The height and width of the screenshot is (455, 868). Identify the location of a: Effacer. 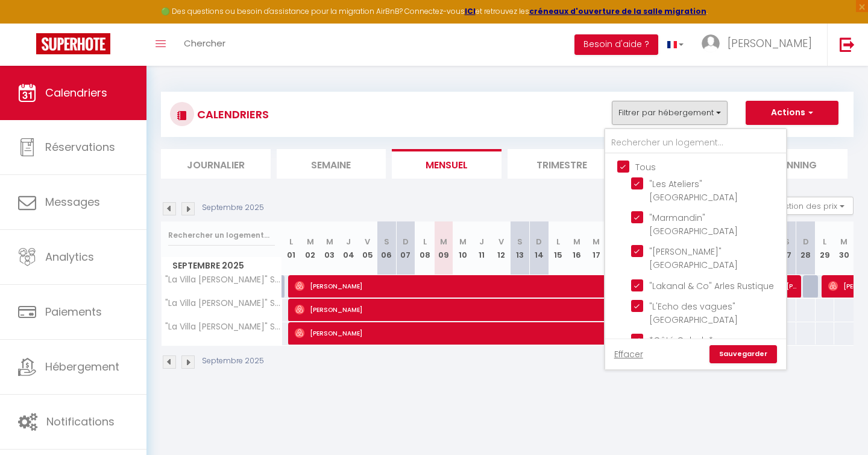
(629, 354).